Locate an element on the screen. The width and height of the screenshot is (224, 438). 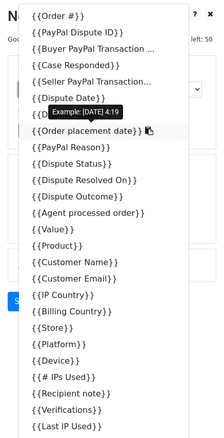
a: {{Dispute Resolved On}} is located at coordinates (104, 180).